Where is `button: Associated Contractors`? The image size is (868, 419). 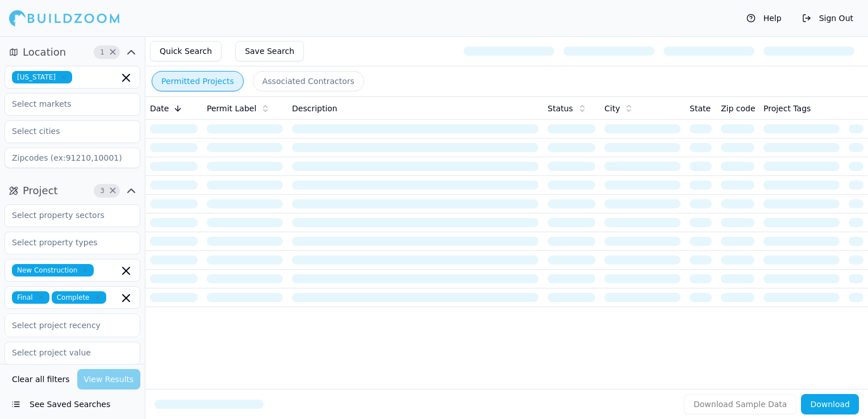 button: Associated Contractors is located at coordinates (308, 81).